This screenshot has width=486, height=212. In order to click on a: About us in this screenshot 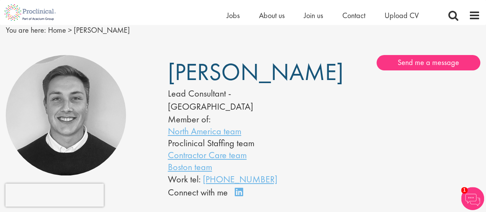, I will do `click(271, 15)`.